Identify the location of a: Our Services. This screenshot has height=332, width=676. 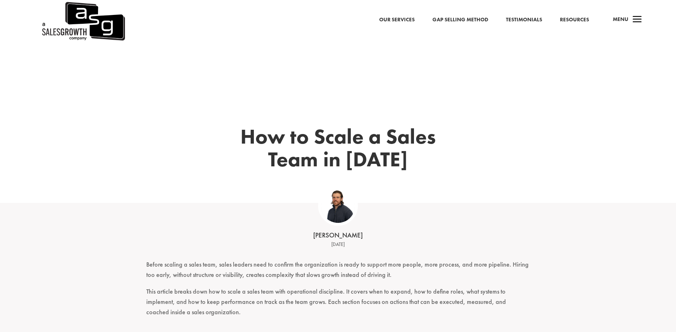
(397, 20).